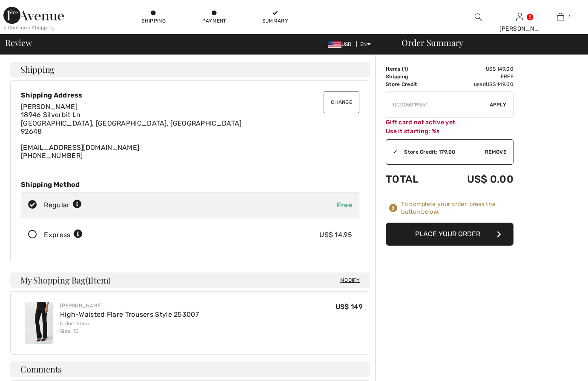  I want to click on div: Regular, so click(63, 205).